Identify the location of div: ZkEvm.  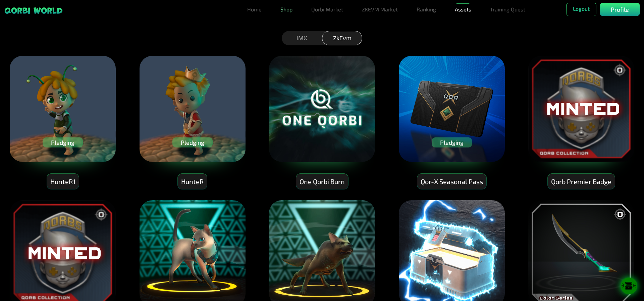
(342, 38).